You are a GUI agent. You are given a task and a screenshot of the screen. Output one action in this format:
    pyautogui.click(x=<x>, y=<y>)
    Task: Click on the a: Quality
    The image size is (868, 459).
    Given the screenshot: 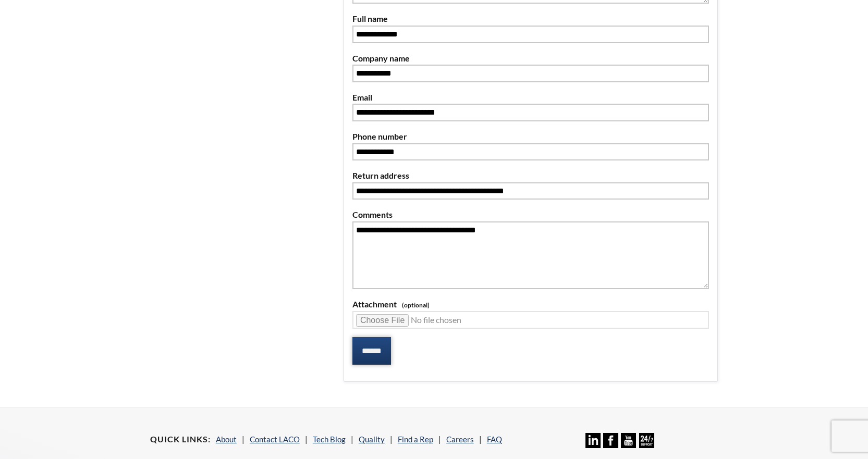 What is the action you would take?
    pyautogui.click(x=372, y=439)
    